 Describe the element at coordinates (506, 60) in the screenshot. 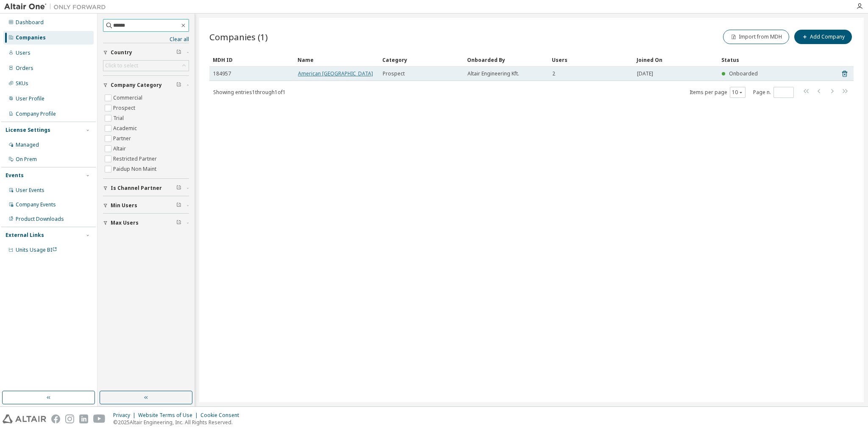

I see `div: Onboarded By` at that location.